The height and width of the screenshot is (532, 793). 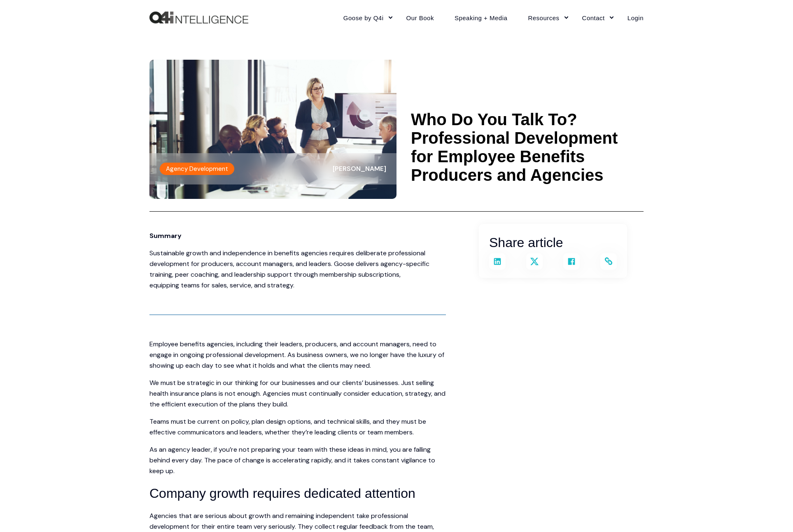 What do you see at coordinates (527, 147) in the screenshot?
I see `h1: Who Do You Talk To? Professional Development for Employee Benefits Producers and Agencies` at bounding box center [527, 147].